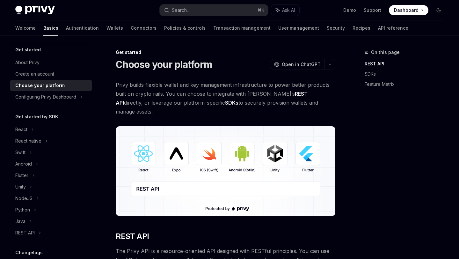 Image resolution: width=459 pixels, height=259 pixels. What do you see at coordinates (298, 28) in the screenshot?
I see `a: User management` at bounding box center [298, 28].